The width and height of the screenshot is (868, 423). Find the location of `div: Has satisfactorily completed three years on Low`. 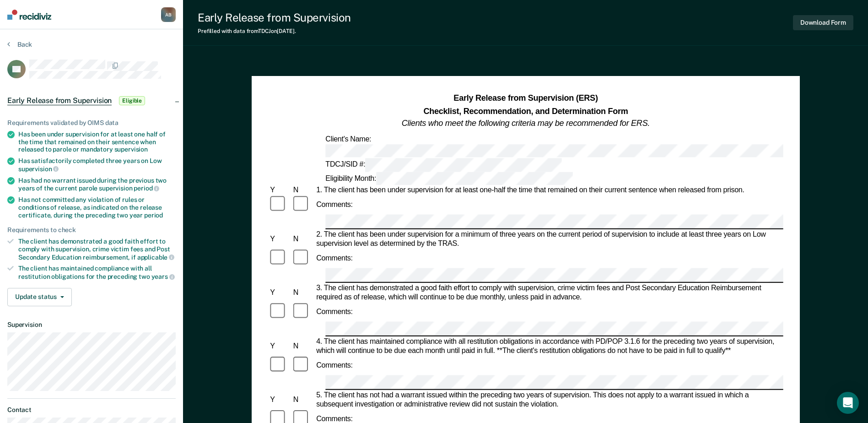

div: Has satisfactorily completed three years on Low is located at coordinates (97, 165).